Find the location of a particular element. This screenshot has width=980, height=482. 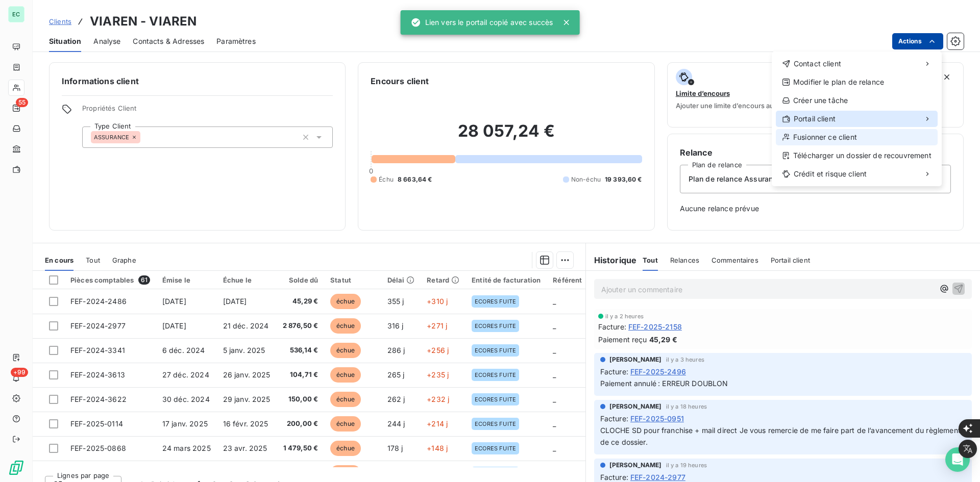

span: Crédit et risque client is located at coordinates (830, 174).